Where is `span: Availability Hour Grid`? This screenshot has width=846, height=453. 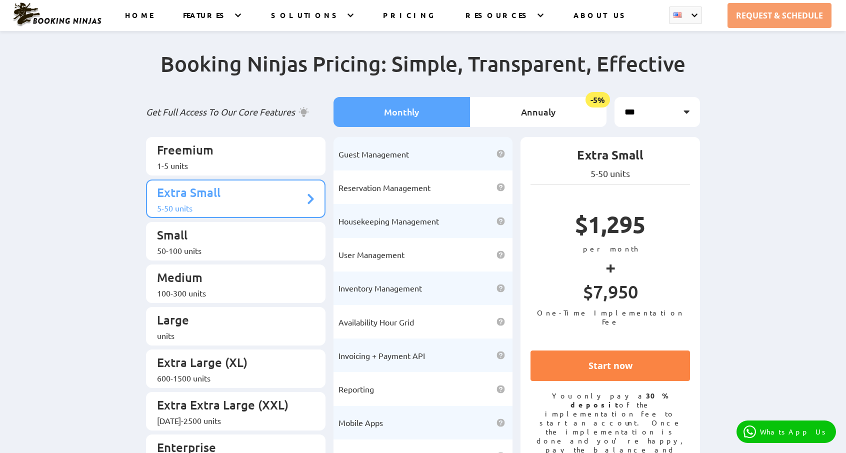
span: Availability Hour Grid is located at coordinates (376, 322).